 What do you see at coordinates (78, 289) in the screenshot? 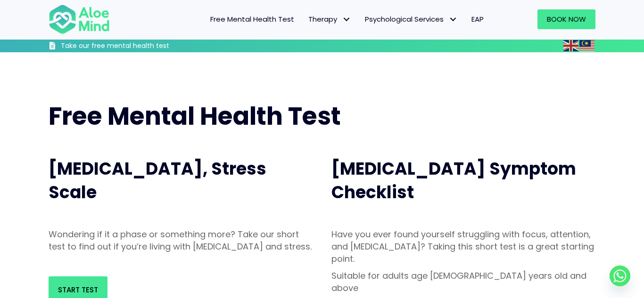
I see `span: Start Test` at bounding box center [78, 289].